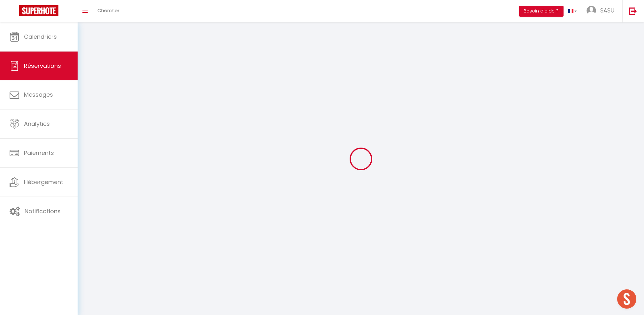 The width and height of the screenshot is (644, 315). Describe the element at coordinates (40, 37) in the screenshot. I see `span: Calendriers` at that location.